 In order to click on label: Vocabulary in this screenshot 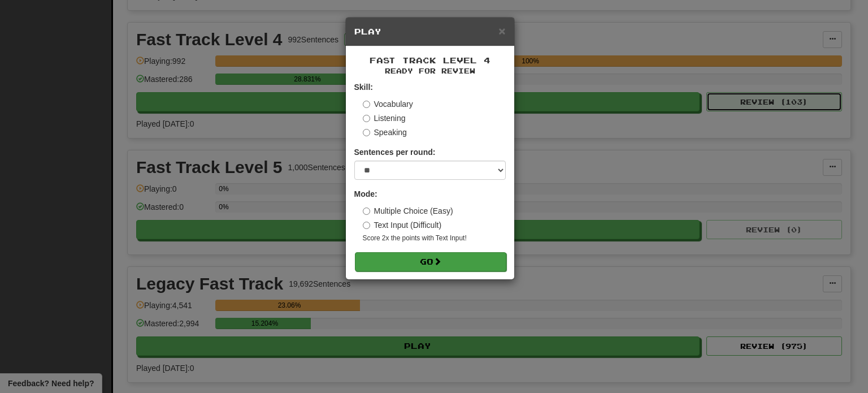, I will do `click(388, 104)`.